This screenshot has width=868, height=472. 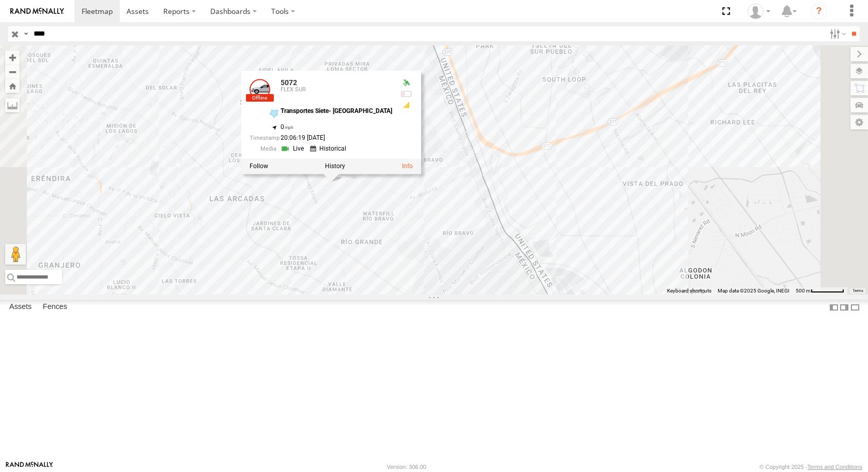 I want to click on button: Zoom Home, so click(x=12, y=85).